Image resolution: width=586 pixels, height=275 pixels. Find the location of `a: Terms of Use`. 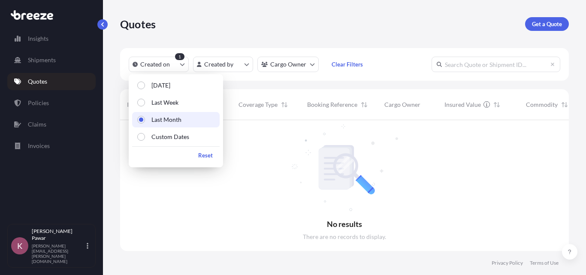

a: Terms of Use is located at coordinates (544, 263).